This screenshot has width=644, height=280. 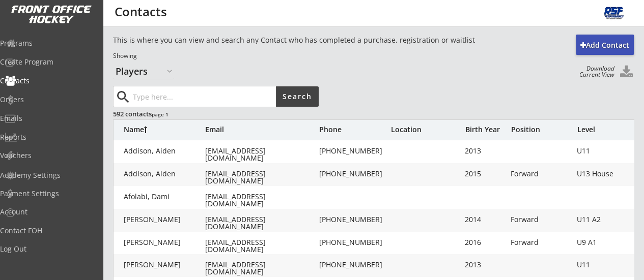 What do you see at coordinates (485, 220) in the screenshot?
I see `div: 2014` at bounding box center [485, 220].